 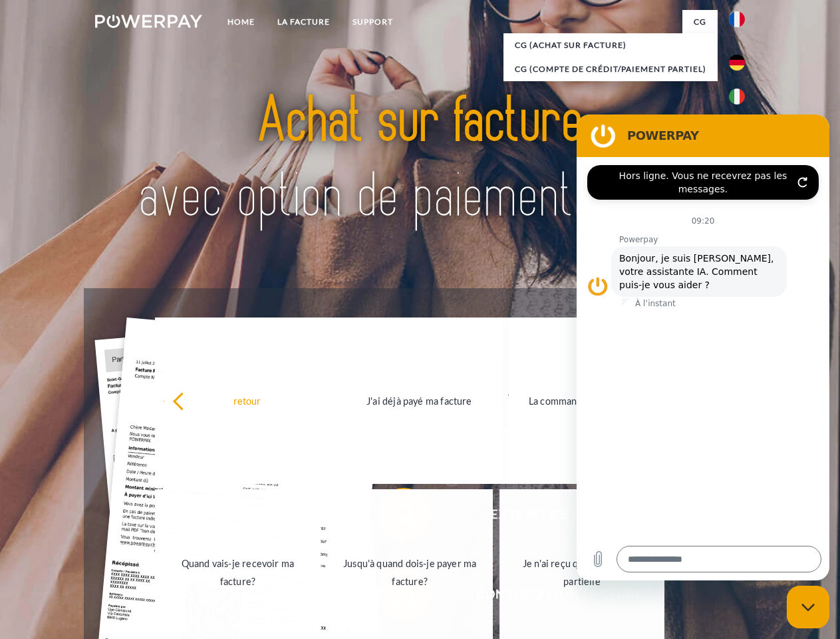 I want to click on div: retour, so click(x=247, y=400).